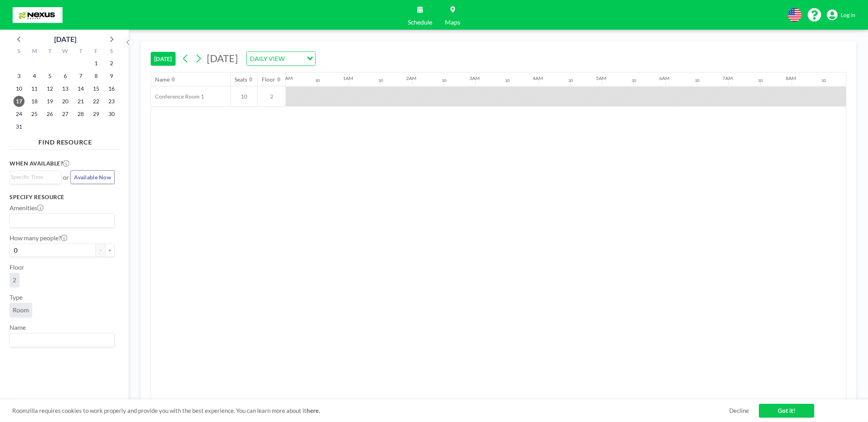  What do you see at coordinates (371, 411) in the screenshot?
I see `span: Roomzilla requires cookies to work properly and provide you with the best experience. You can lea...` at bounding box center [371, 411].